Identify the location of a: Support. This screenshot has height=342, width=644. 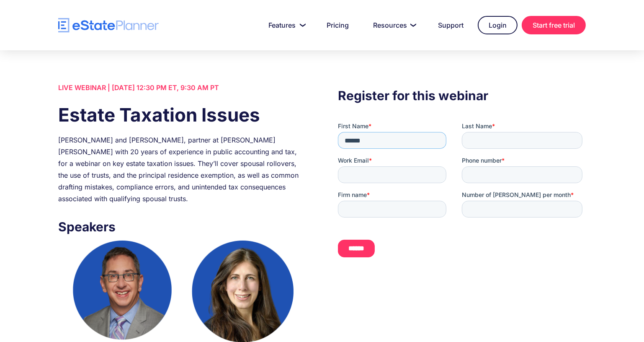
(451, 25).